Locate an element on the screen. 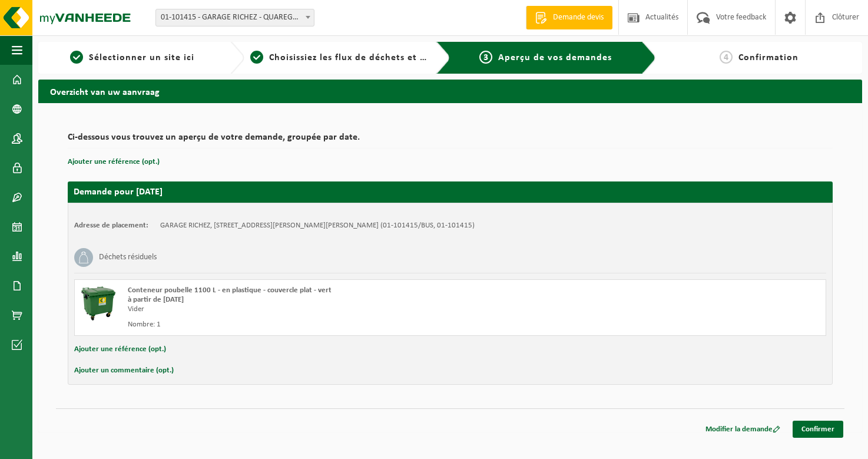 Image resolution: width=868 pixels, height=459 pixels. strong: Adresse de placement: is located at coordinates (112, 225).